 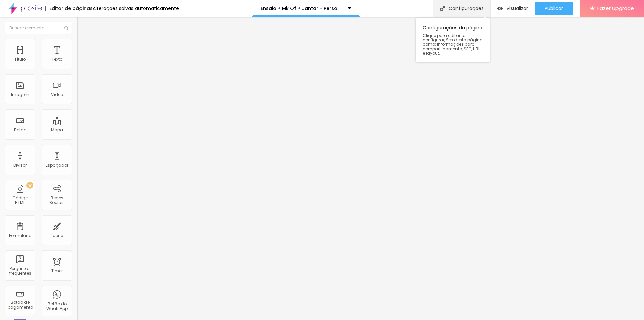 What do you see at coordinates (136, 9) in the screenshot?
I see `div: Alterações salvas automaticamente` at bounding box center [136, 9].